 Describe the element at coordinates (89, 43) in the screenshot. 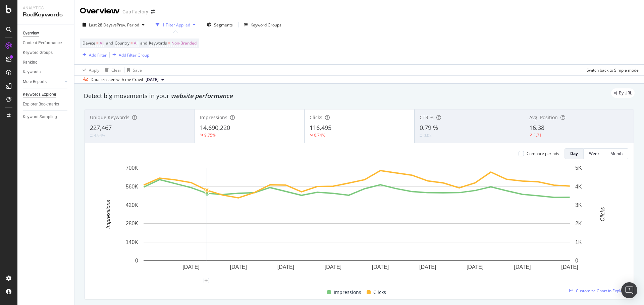

I see `span: Device` at that location.